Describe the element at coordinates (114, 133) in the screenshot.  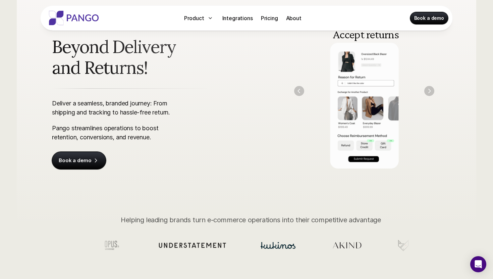
I see `p: Pango streamlines operations to boost retention, conversions, and revenue.` at that location.